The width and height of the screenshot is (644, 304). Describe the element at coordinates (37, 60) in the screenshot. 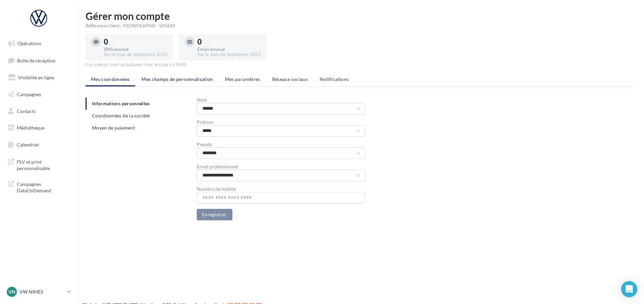

I see `span: Boîte de réception` at that location.